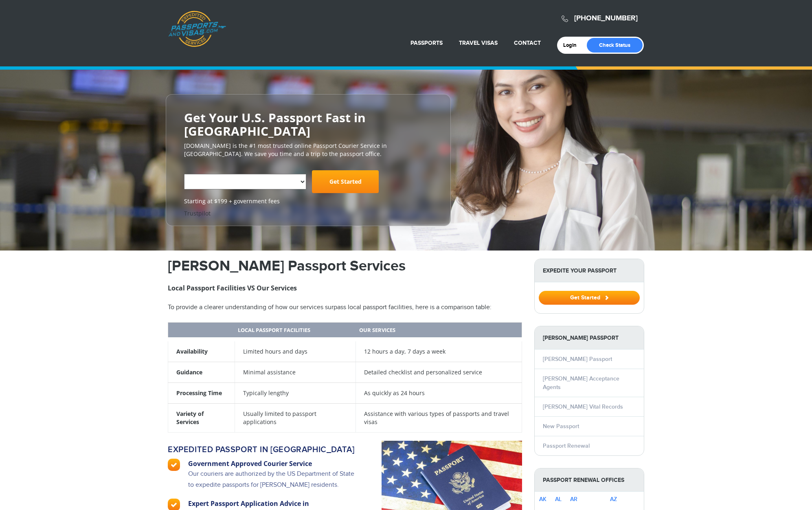 This screenshot has width=812, height=510. I want to click on h3: Local Passport Facilities VS Our Services, so click(345, 288).